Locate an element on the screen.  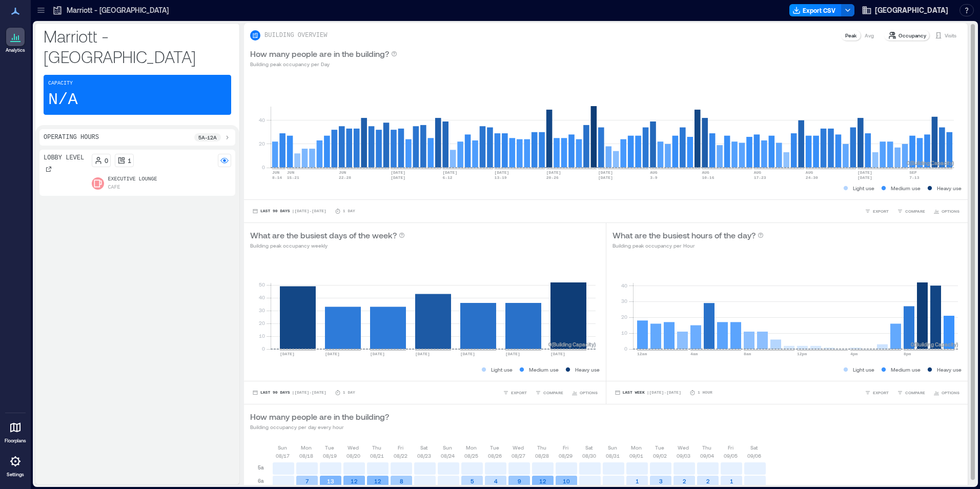
p: 08/27 is located at coordinates (518, 456).